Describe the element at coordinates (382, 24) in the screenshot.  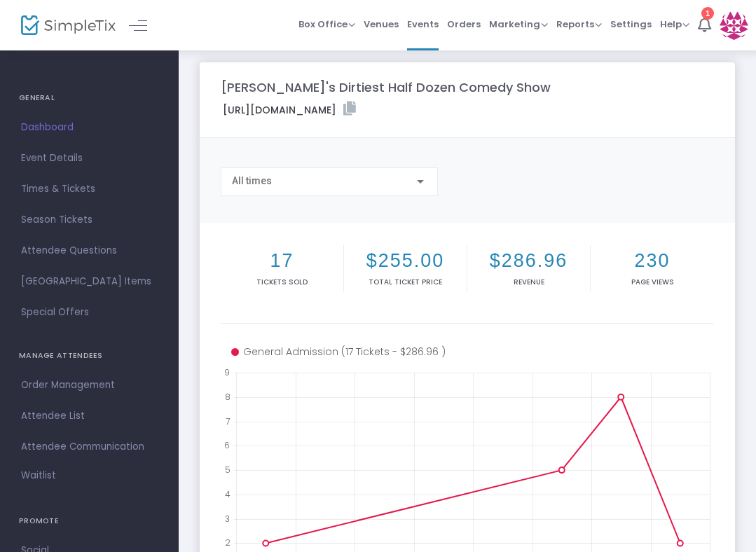
I see `span: Venues` at that location.